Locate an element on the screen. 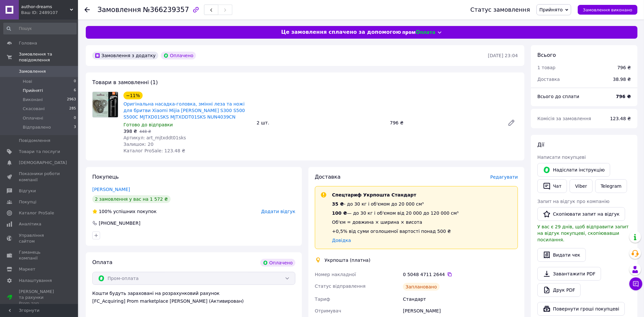  span: author-dreams is located at coordinates (46, 7).